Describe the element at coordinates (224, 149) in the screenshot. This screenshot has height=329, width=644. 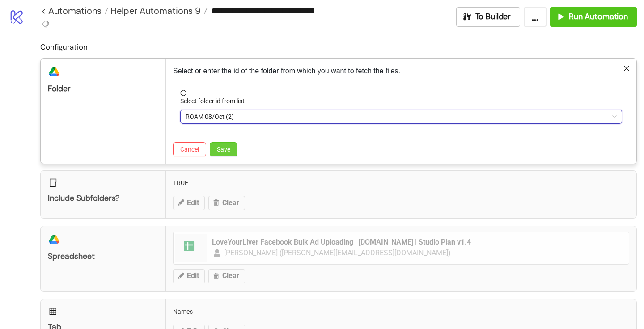
I see `span: Save` at that location.